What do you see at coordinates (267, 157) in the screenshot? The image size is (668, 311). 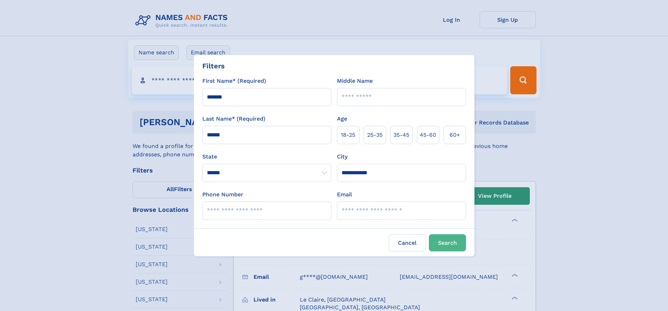 I see `label: State` at bounding box center [267, 157].